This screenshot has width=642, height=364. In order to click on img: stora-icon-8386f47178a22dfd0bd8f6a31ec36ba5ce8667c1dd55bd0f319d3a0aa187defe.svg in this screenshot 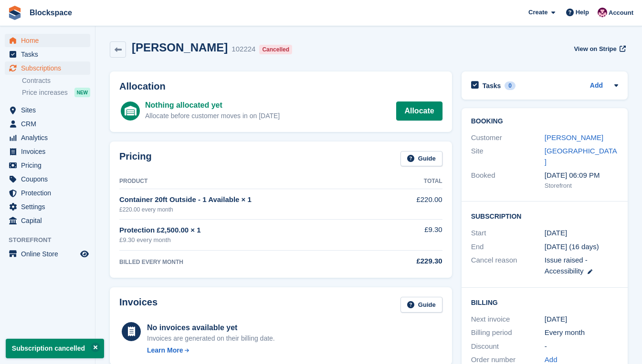, I will do `click(15, 12)`.